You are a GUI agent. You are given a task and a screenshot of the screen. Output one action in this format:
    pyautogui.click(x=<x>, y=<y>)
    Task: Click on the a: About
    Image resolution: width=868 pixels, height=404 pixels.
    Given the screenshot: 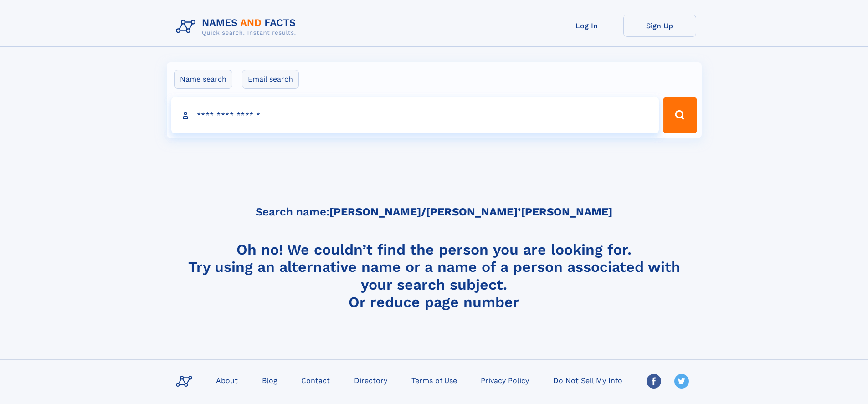 What is the action you would take?
    pyautogui.click(x=227, y=380)
    